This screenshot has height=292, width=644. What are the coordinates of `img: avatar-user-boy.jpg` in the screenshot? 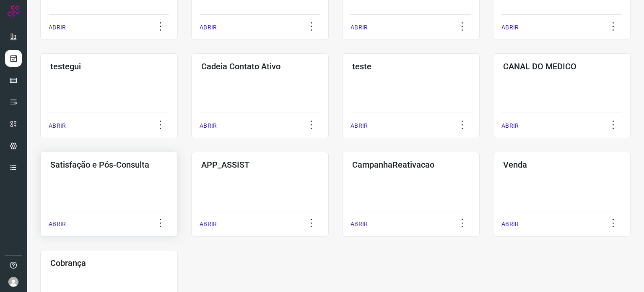 It's located at (13, 282).